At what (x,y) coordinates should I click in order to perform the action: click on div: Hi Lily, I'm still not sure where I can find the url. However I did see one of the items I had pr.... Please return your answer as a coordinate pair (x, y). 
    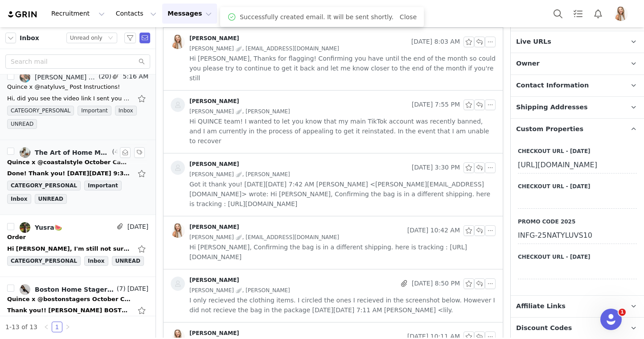
    Looking at the image, I should click on (70, 249).